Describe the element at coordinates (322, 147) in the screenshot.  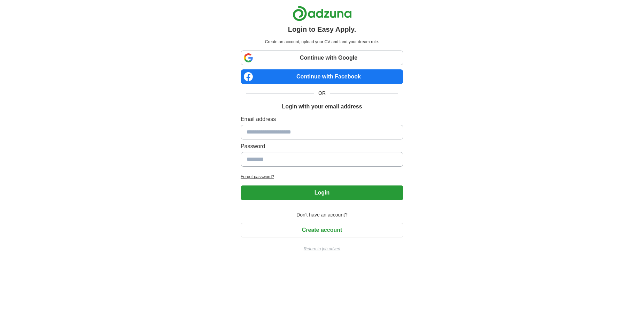
I see `label: Password` at that location.